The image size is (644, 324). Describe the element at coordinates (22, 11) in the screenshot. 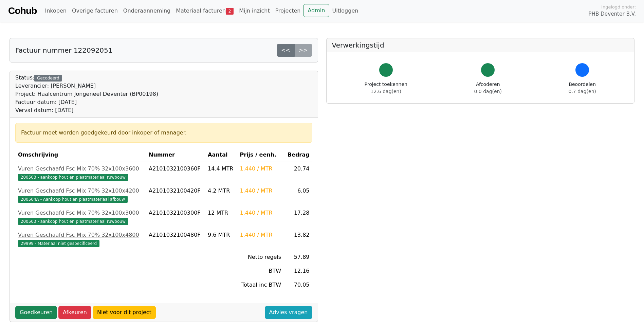

I see `a: Cohub` at that location.